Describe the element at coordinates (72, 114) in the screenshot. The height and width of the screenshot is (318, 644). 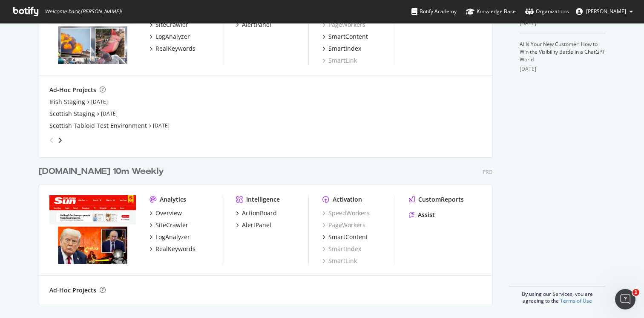
I see `div: Scottish Staging` at that location.